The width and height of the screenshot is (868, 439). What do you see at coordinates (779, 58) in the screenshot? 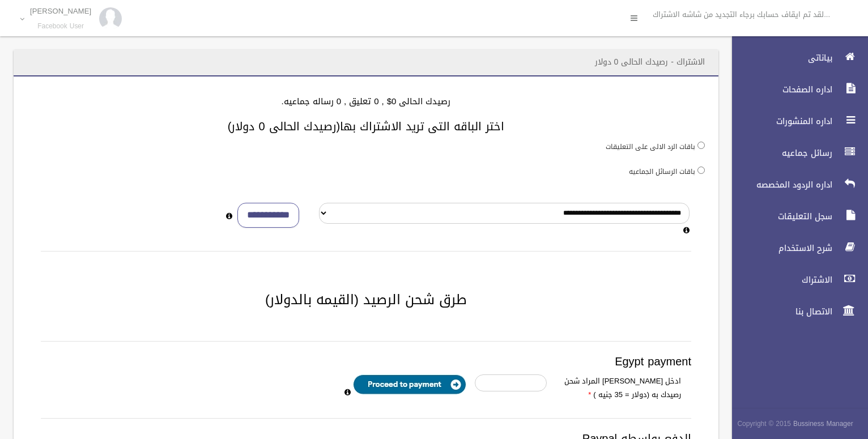
I see `span: بياناتى` at bounding box center [779, 58].